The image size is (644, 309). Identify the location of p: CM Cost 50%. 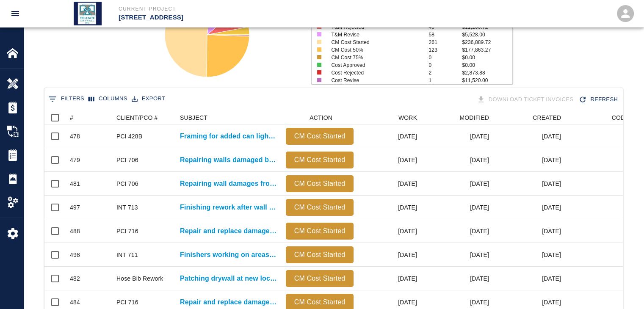
(375, 50).